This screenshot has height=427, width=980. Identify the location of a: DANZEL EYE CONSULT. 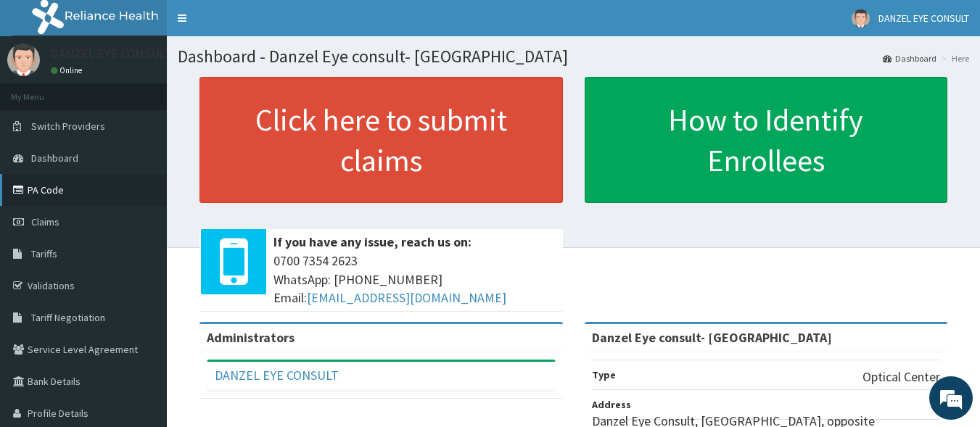
(276, 375).